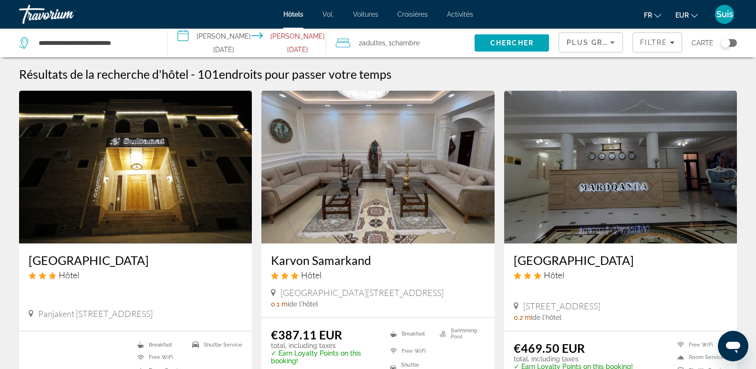 The height and width of the screenshot is (369, 756). What do you see at coordinates (403, 43) in the screenshot?
I see `span: , 1` at bounding box center [403, 43].